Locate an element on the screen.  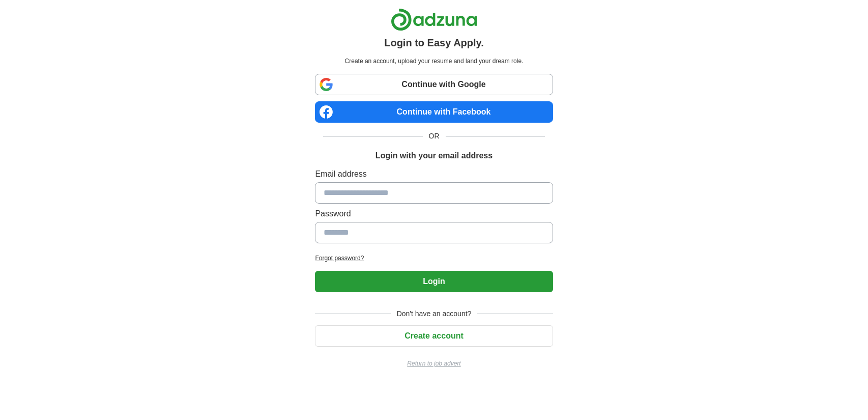
a: Forgot password? is located at coordinates (434, 258).